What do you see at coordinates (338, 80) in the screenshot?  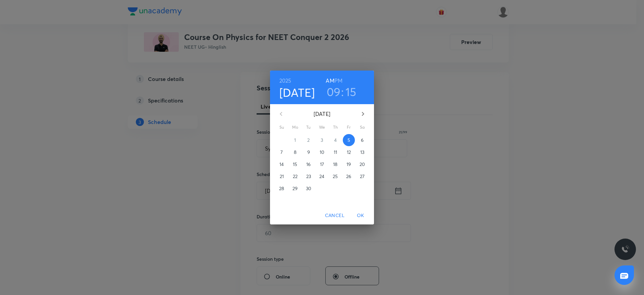 I see `button: PM` at bounding box center [338, 80].